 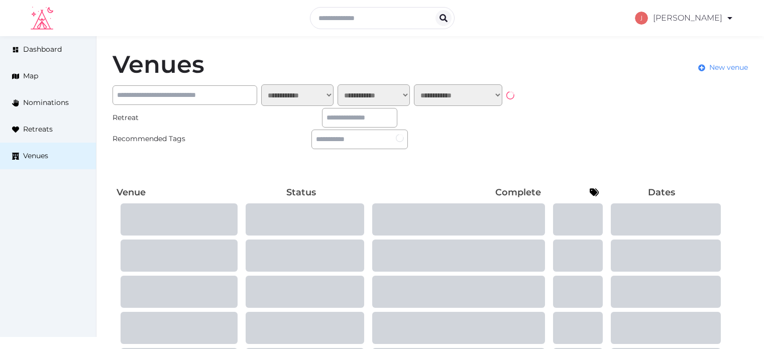 I want to click on span: Retreats, so click(x=38, y=129).